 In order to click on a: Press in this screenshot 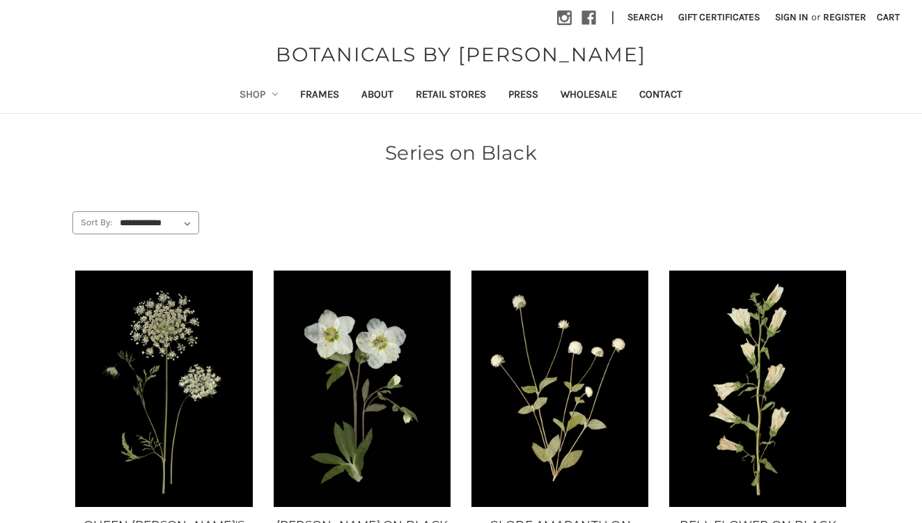, I will do `click(523, 95)`.